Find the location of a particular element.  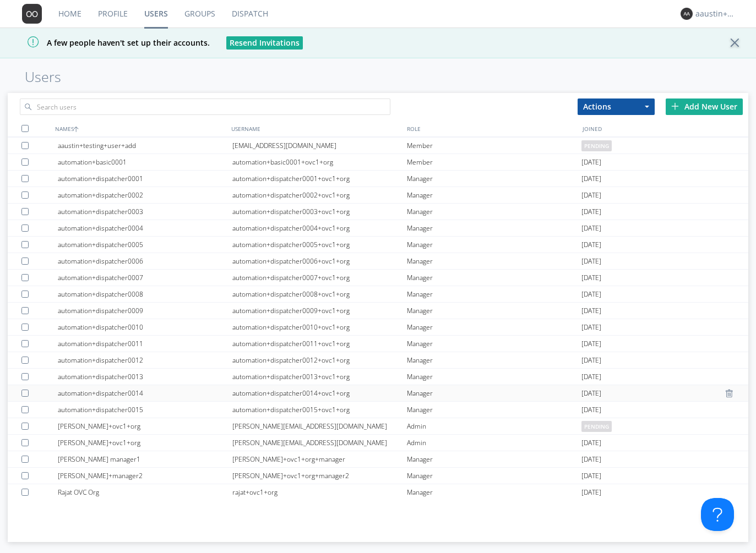

div: automation+dispatcher0008+ovc1+org is located at coordinates (319, 294).